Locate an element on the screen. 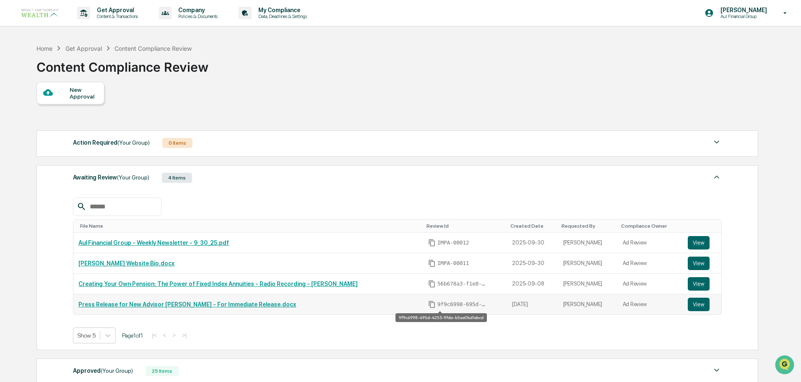 The width and height of the screenshot is (801, 382). p: Get Approval is located at coordinates (116, 10).